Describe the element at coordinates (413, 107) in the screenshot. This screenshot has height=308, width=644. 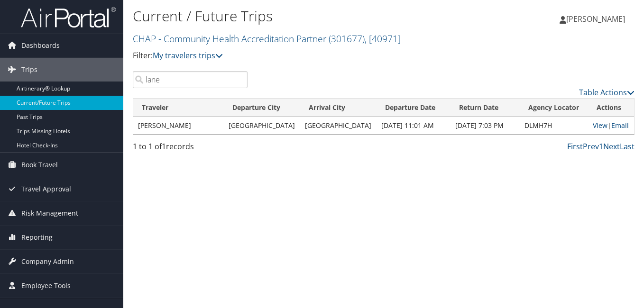
I see `th: Departure Date: activate to sort column descending` at that location.